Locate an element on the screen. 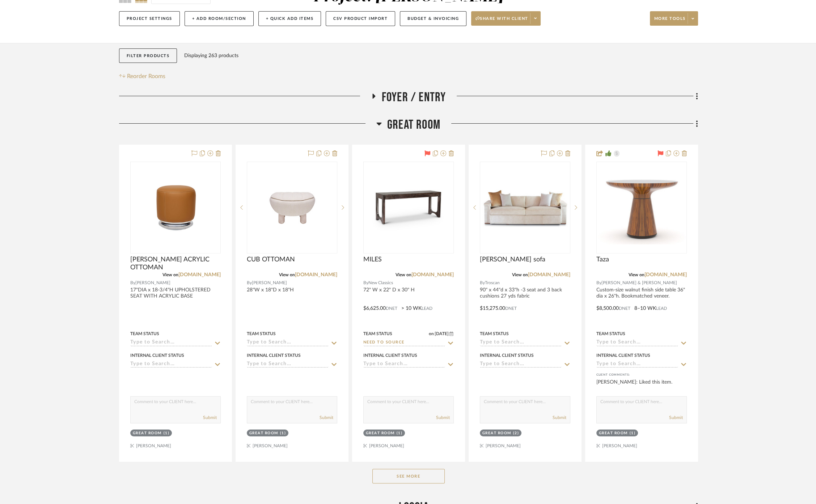 Image resolution: width=816 pixels, height=504 pixels. button: Project Settings is located at coordinates (149, 19).